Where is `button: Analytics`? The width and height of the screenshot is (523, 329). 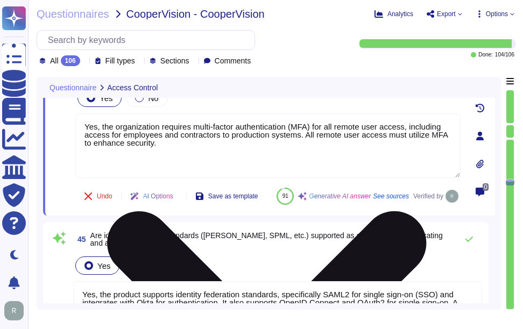 button: Analytics is located at coordinates (394, 14).